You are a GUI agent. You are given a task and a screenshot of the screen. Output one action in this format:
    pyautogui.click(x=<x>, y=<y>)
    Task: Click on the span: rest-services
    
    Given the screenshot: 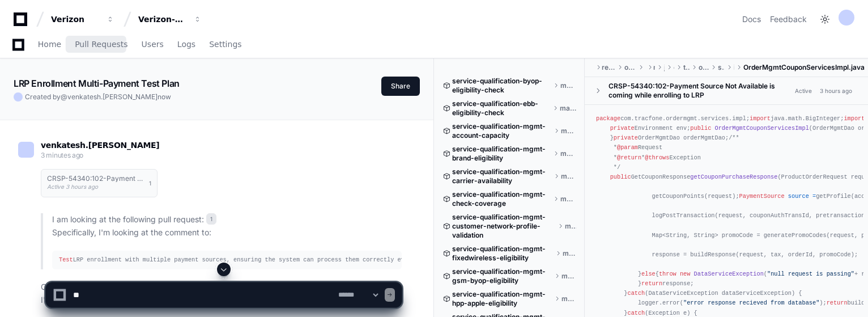 What is the action you would take?
    pyautogui.click(x=608, y=67)
    